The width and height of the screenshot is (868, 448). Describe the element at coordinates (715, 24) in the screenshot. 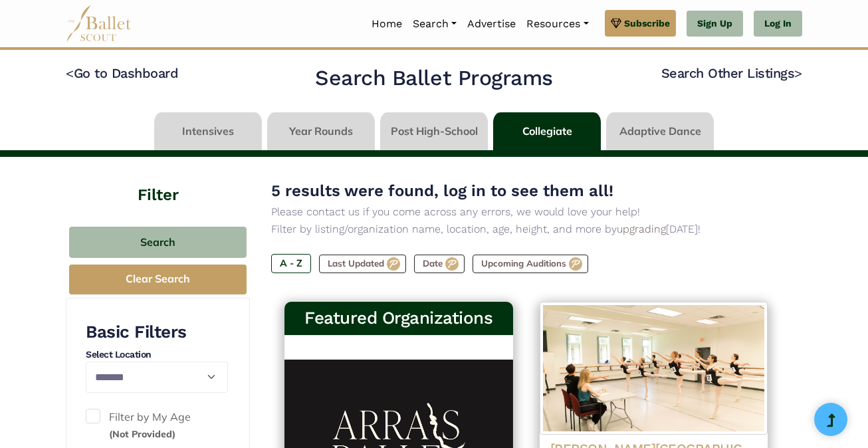

I see `a: Sign Up` at that location.